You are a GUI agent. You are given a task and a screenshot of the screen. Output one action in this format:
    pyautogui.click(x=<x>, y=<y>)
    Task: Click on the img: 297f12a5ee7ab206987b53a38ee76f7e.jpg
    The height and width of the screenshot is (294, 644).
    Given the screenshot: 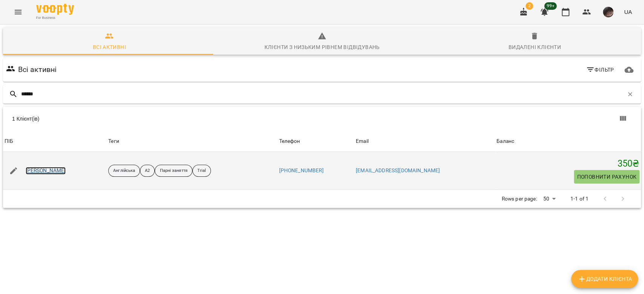 What is the action you would take?
    pyautogui.click(x=608, y=12)
    